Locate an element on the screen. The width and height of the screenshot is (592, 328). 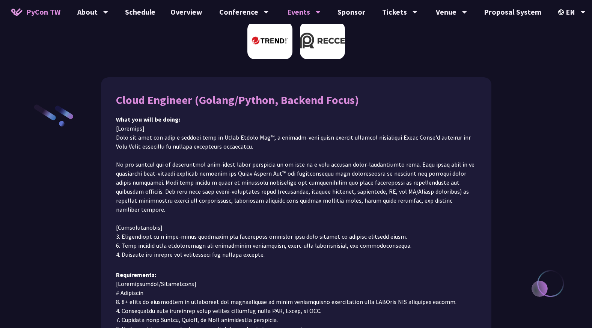
span: PyCon TW is located at coordinates (43, 12).